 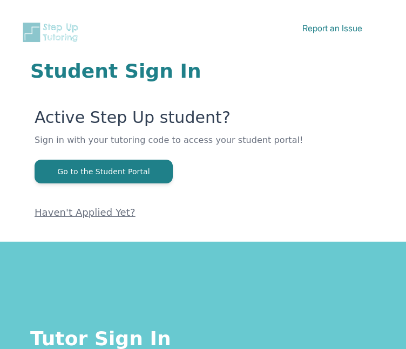 I want to click on p: Sign in with your tutoring code to access your student portal!, so click(x=205, y=147).